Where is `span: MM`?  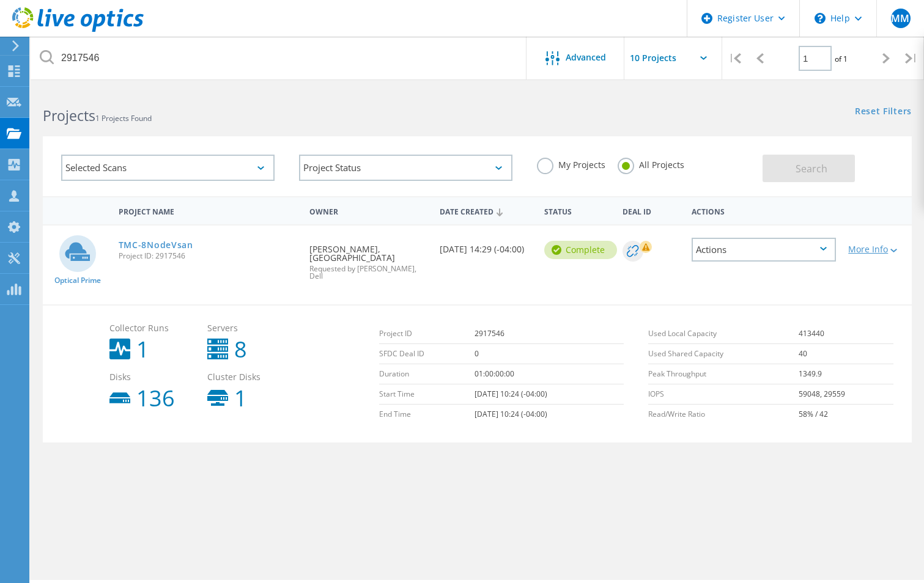
span: MM is located at coordinates (900, 18).